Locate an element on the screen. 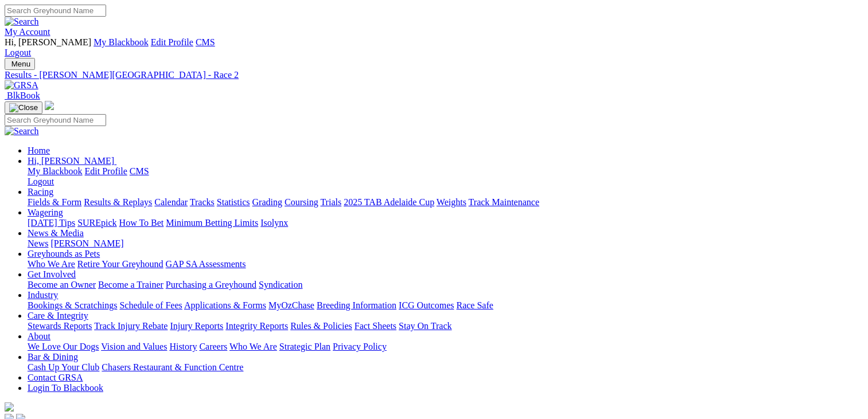 Image resolution: width=868 pixels, height=419 pixels. a: Industry is located at coordinates (42, 295).